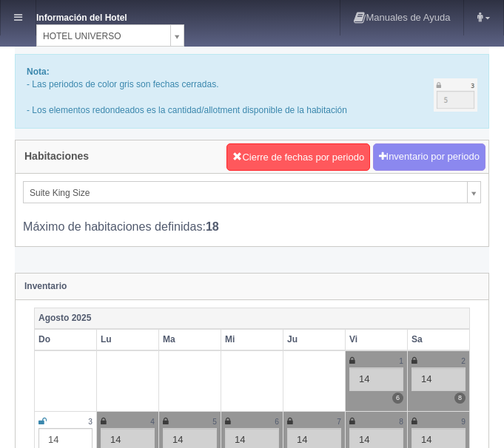  I want to click on a: Suite King Size, so click(252, 192).